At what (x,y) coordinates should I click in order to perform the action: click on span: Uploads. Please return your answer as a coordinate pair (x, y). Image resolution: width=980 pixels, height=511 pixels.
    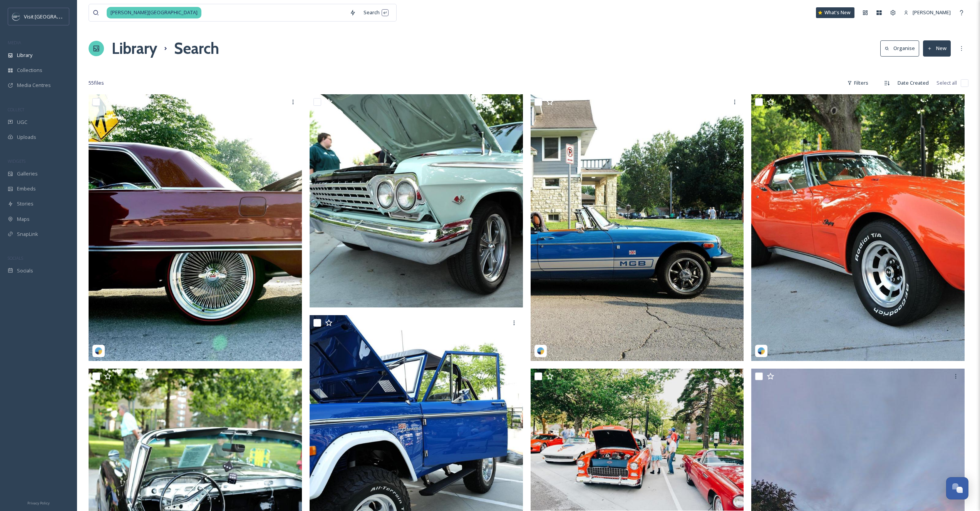
    Looking at the image, I should click on (26, 137).